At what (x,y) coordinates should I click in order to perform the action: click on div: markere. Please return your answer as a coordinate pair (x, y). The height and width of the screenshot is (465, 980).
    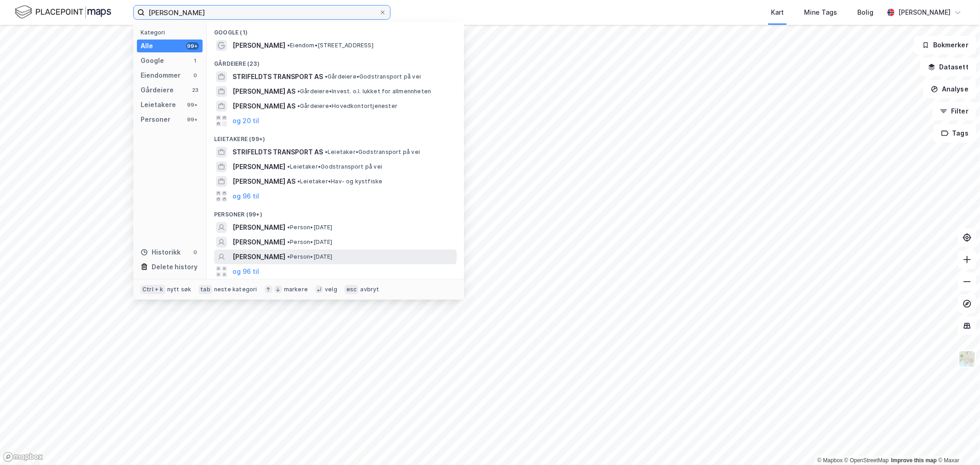
    Looking at the image, I should click on (296, 290).